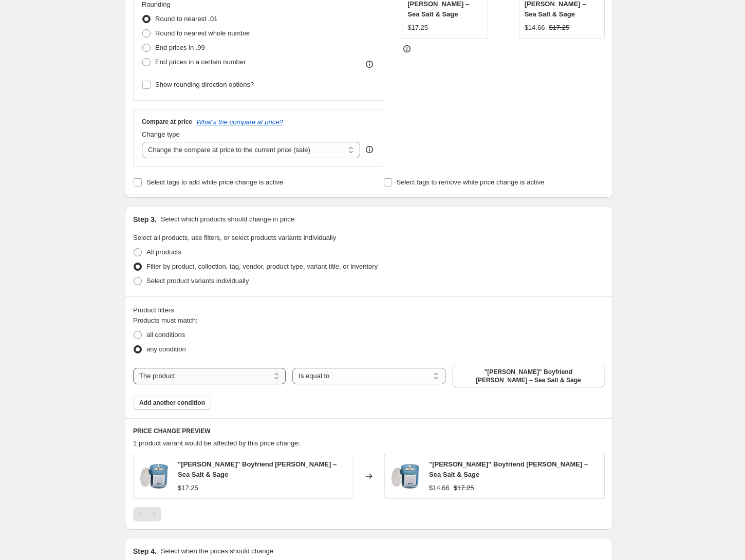  What do you see at coordinates (165, 320) in the screenshot?
I see `span: Products must match:` at bounding box center [165, 320].